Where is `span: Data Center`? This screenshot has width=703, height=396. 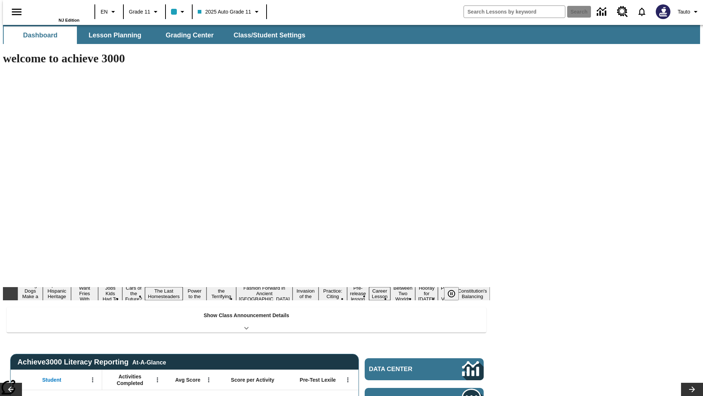 span: Data Center is located at coordinates (403, 369).